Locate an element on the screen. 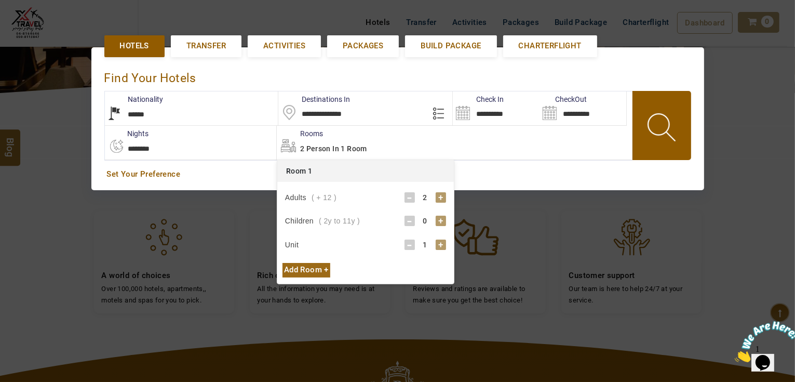  a: Activities is located at coordinates (284, 46).